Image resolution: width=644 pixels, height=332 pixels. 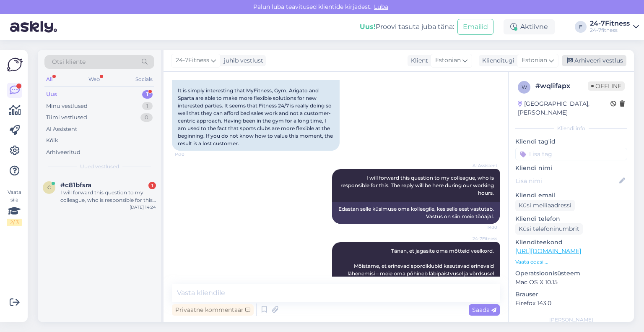 What do you see at coordinates (571, 242) in the screenshot?
I see `p: Klienditeekond` at bounding box center [571, 242].